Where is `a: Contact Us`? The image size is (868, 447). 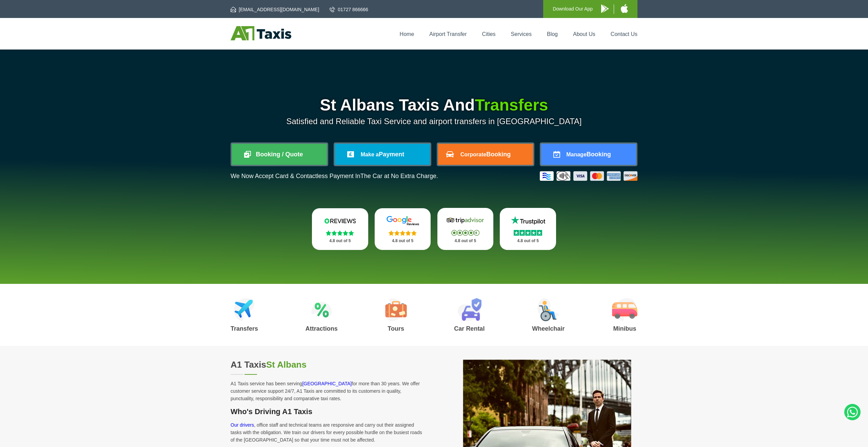
a: Contact Us is located at coordinates (624, 34).